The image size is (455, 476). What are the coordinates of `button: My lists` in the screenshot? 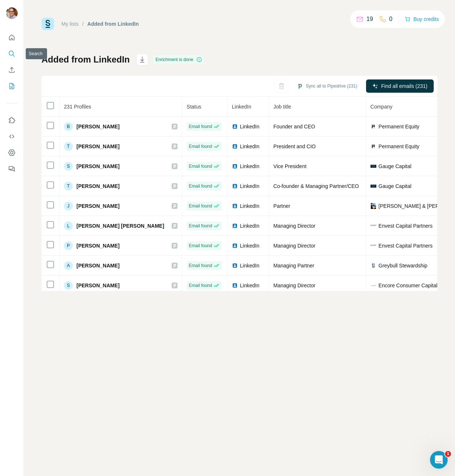 It's located at (12, 86).